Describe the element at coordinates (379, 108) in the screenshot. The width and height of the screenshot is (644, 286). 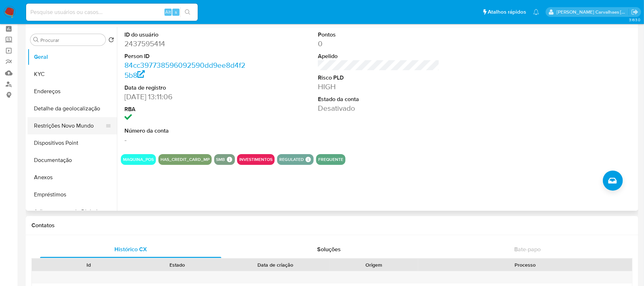
I see `dd: Desativado` at that location.